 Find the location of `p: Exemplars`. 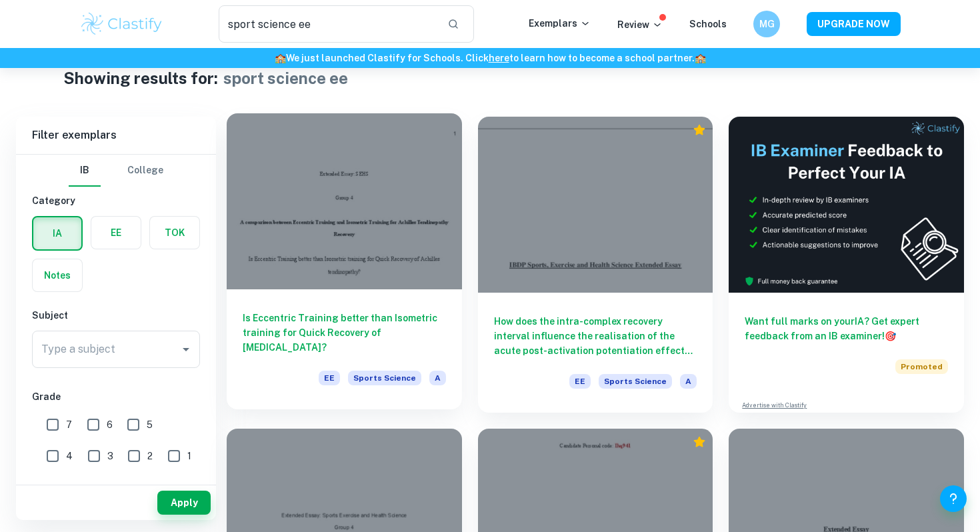

p: Exemplars is located at coordinates (559, 23).